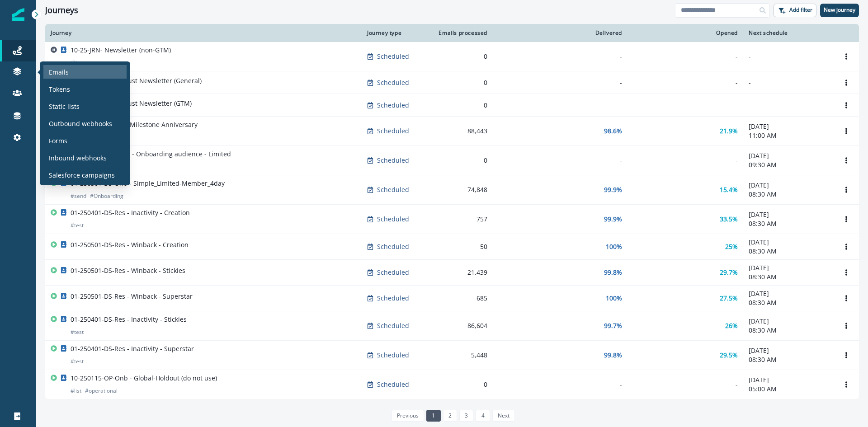 This screenshot has height=427, width=868. What do you see at coordinates (789, 165) in the screenshot?
I see `p: 09:30 AM` at bounding box center [789, 165].